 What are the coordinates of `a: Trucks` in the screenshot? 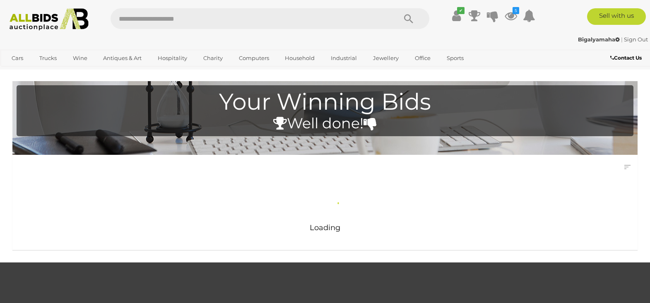 It's located at (48, 58).